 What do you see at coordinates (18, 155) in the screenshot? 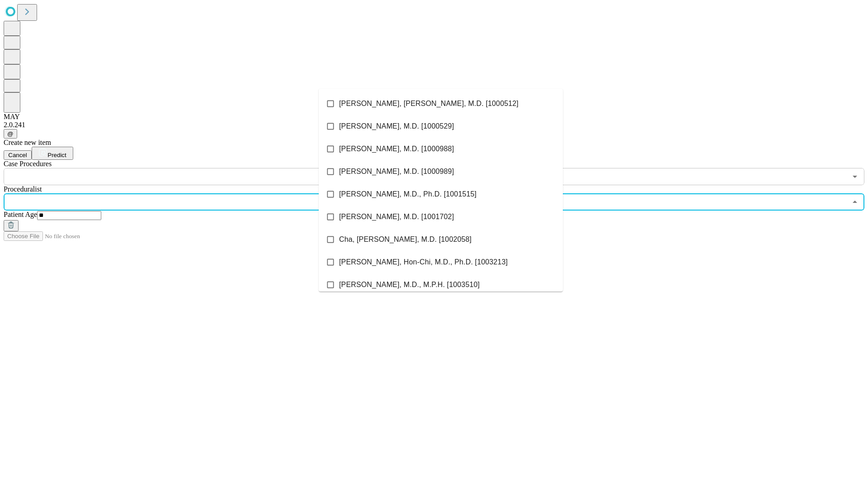
I see `span: Cancel` at bounding box center [18, 155].